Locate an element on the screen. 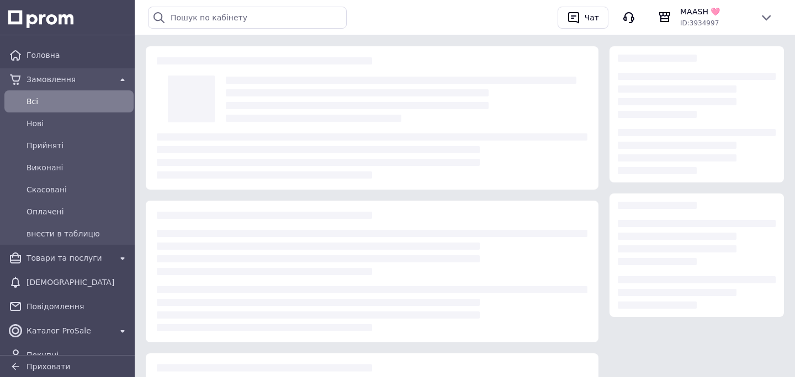  span: Товари та послуги is located at coordinates (69, 258).